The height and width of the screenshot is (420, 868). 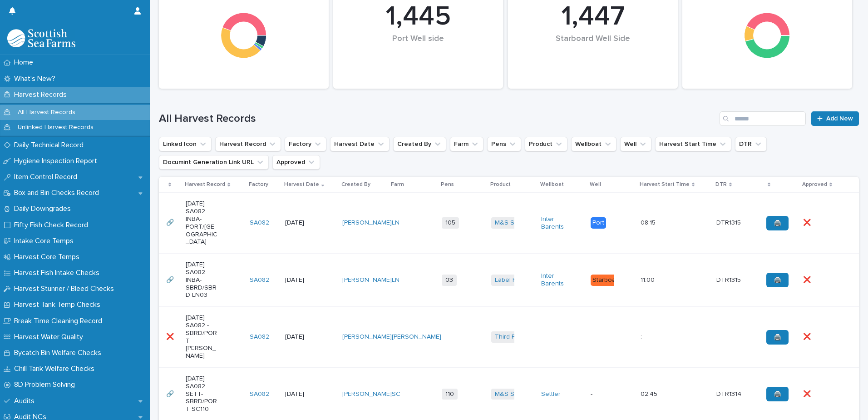 What do you see at coordinates (296, 163) in the screenshot?
I see `button: Approved` at bounding box center [296, 163].